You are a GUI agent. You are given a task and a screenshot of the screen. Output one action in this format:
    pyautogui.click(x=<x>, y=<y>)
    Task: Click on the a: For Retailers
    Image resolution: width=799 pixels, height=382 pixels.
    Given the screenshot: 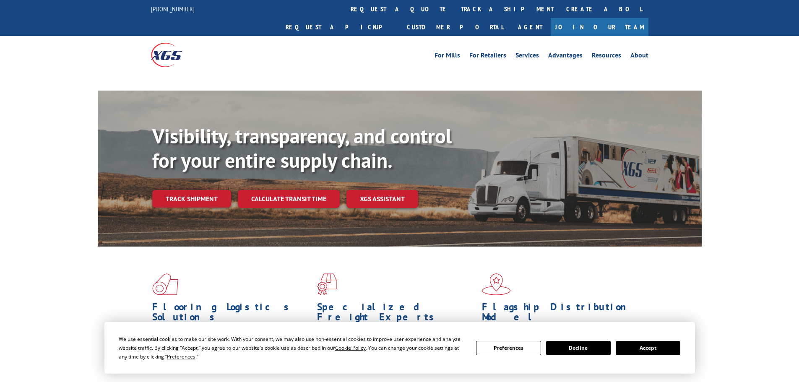 What is the action you would take?
    pyautogui.click(x=488, y=57)
    